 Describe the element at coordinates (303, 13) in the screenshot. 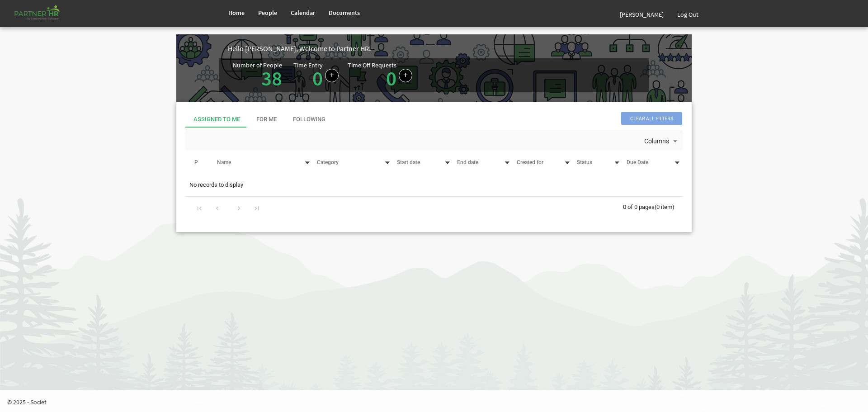

I see `span: Calendar` at that location.